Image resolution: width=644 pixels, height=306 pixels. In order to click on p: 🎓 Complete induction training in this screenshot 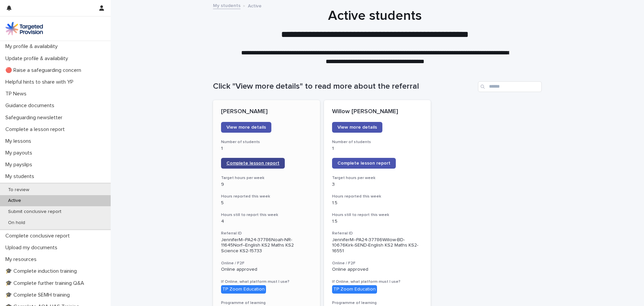, I will do `click(42, 271)`.